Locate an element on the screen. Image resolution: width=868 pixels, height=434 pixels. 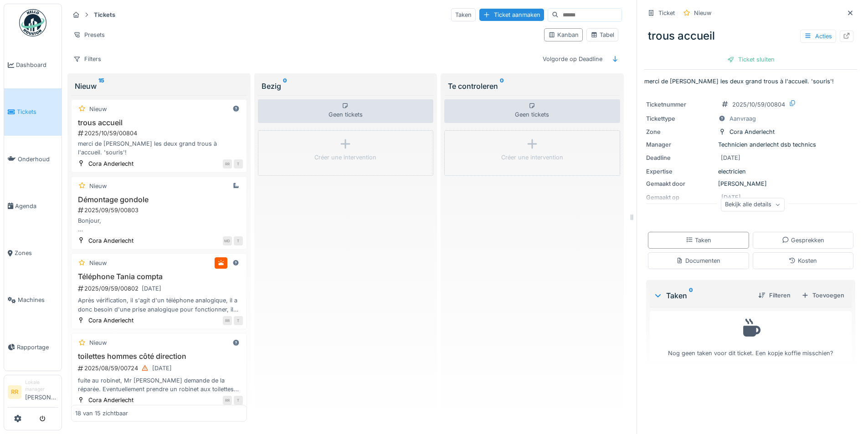
div: Manager is located at coordinates (680, 144).